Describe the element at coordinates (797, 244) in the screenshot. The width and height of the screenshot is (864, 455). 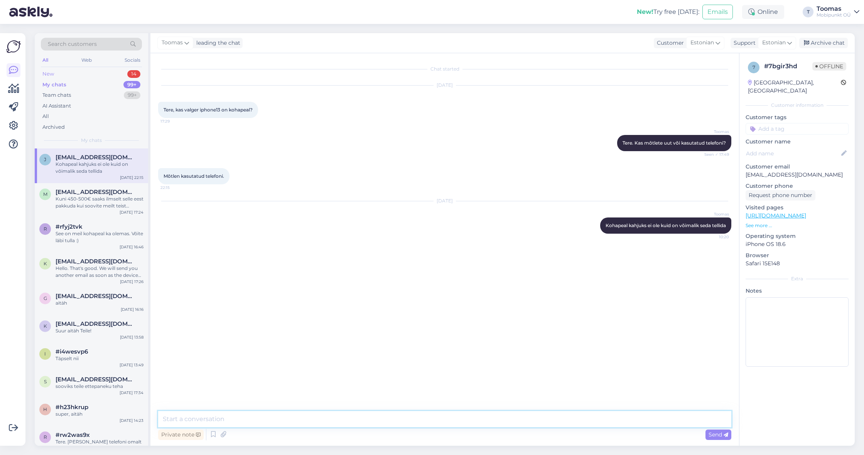
I see `p: iPhone OS 18.6` at that location.